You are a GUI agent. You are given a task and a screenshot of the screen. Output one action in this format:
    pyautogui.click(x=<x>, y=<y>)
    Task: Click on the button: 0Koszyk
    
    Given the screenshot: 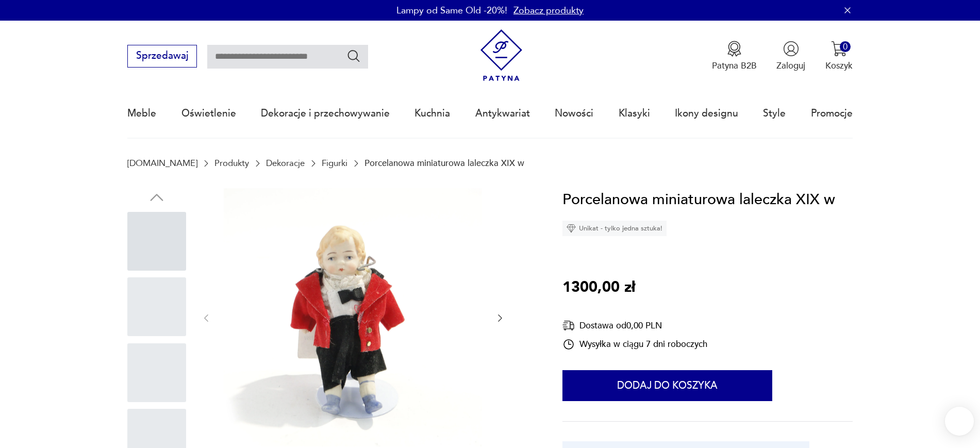 What is the action you would take?
    pyautogui.click(x=839, y=56)
    